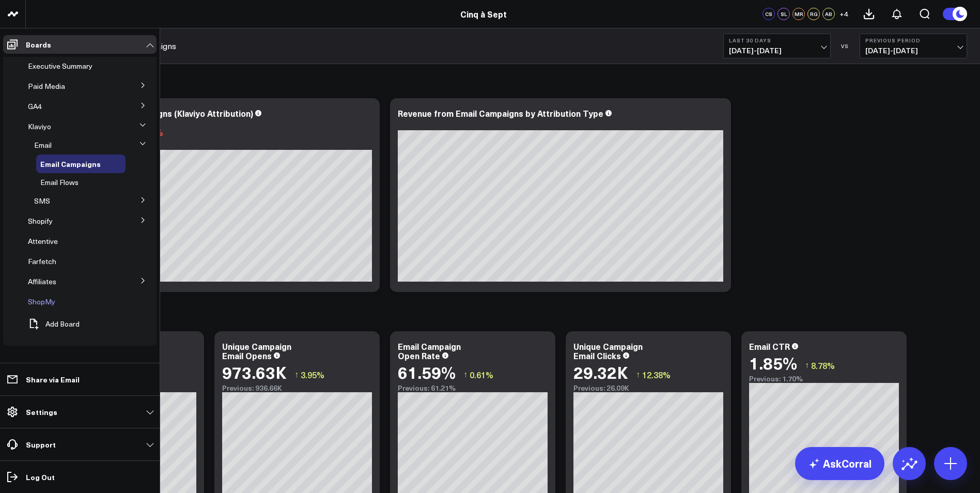 This screenshot has width=980, height=493. Describe the element at coordinates (43, 241) in the screenshot. I see `a: Attentive` at that location.